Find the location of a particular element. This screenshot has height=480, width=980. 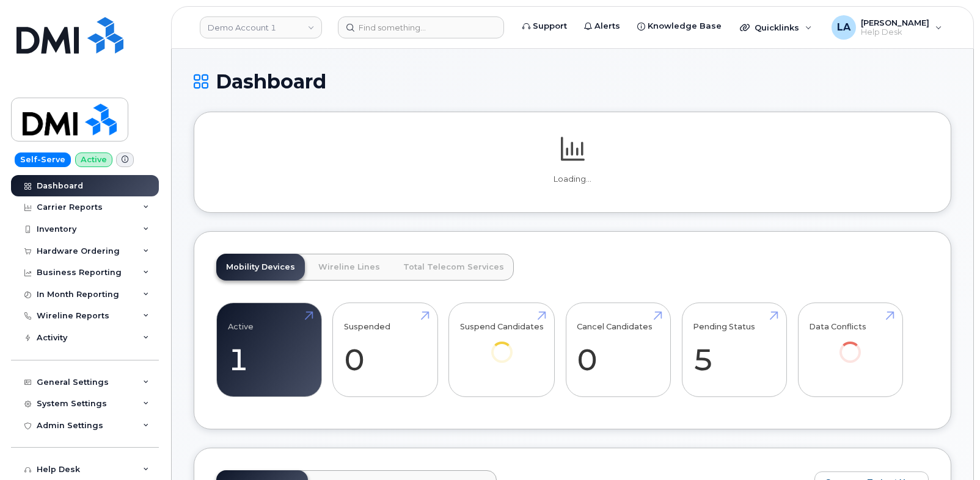

a: Suspend Candidates is located at coordinates (501, 345).